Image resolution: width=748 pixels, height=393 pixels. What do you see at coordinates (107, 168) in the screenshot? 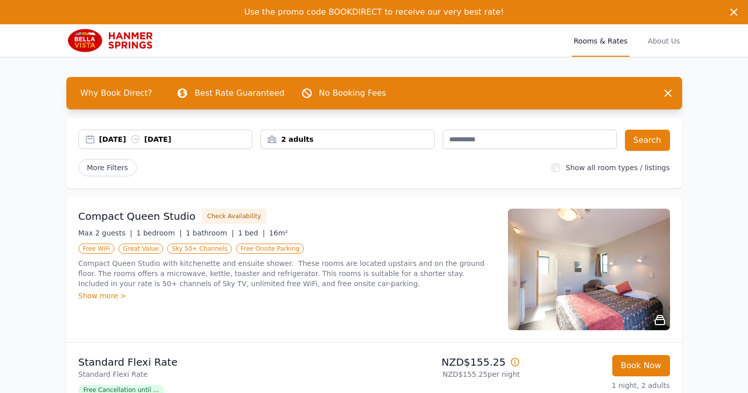
I see `span: More Filters` at bounding box center [107, 168].